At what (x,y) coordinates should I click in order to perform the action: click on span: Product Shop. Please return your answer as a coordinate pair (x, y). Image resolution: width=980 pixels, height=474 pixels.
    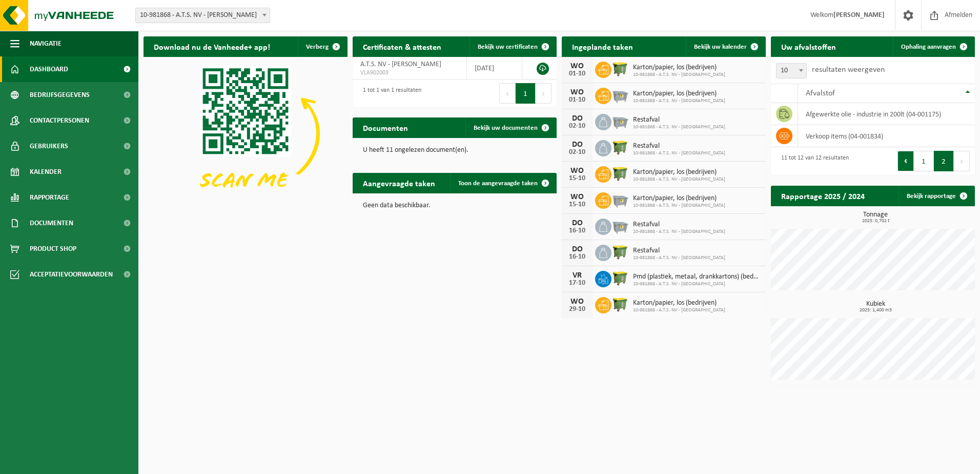
    Looking at the image, I should click on (52, 249).